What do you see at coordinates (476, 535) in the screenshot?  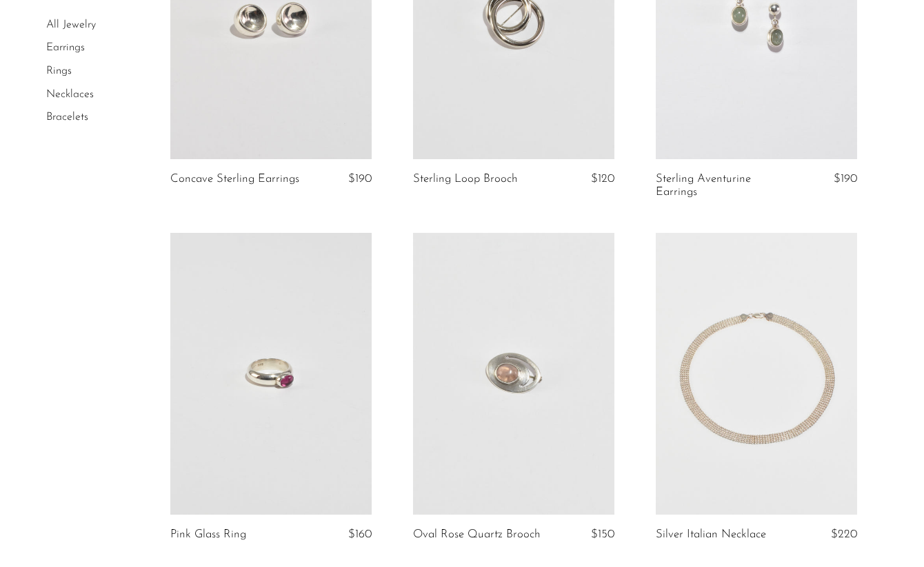 I see `a: Oval Rose Quartz Brooch` at bounding box center [476, 535].